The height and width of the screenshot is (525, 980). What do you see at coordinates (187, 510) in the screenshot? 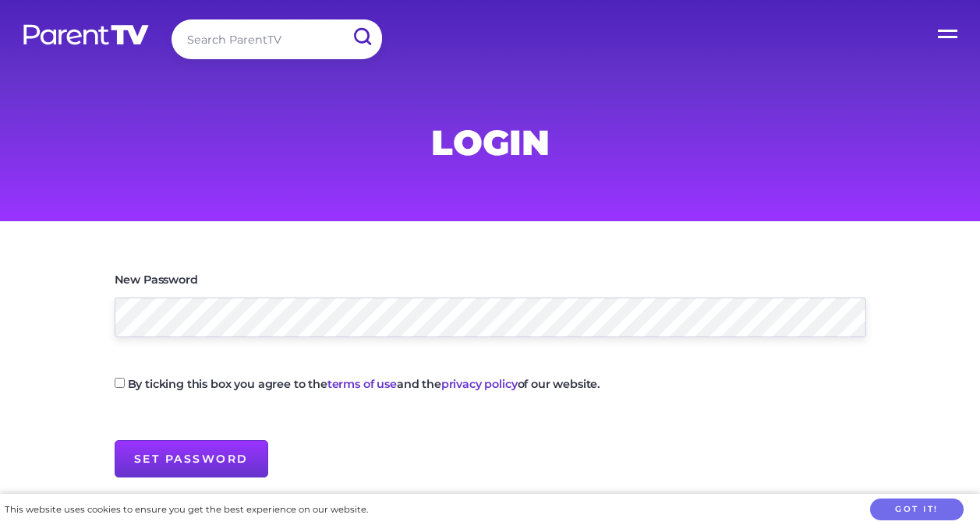
I see `div: This website uses cookies to ensure you get the best experience on our website.` at bounding box center [187, 510].